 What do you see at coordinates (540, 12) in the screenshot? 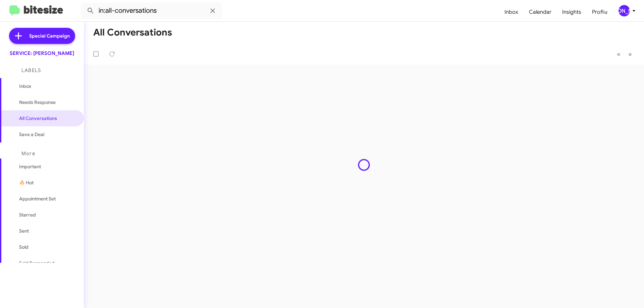
I see `a: Calendar` at bounding box center [540, 12].